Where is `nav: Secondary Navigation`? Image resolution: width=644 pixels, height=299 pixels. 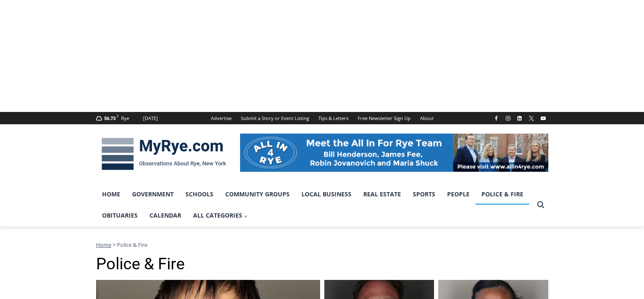
nav: Secondary Navigation is located at coordinates (322, 118).